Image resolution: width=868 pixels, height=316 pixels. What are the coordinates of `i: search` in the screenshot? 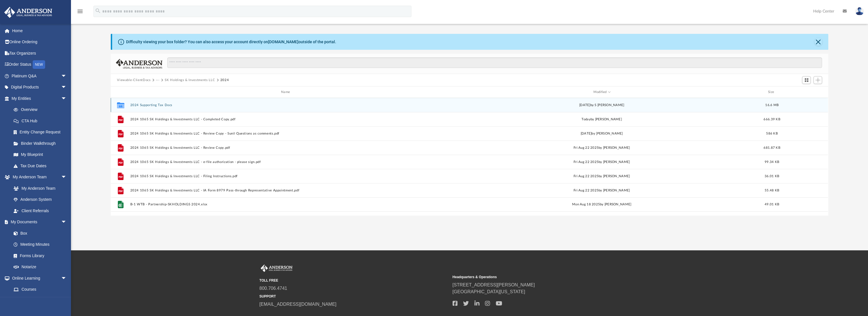 It's located at (98, 11).